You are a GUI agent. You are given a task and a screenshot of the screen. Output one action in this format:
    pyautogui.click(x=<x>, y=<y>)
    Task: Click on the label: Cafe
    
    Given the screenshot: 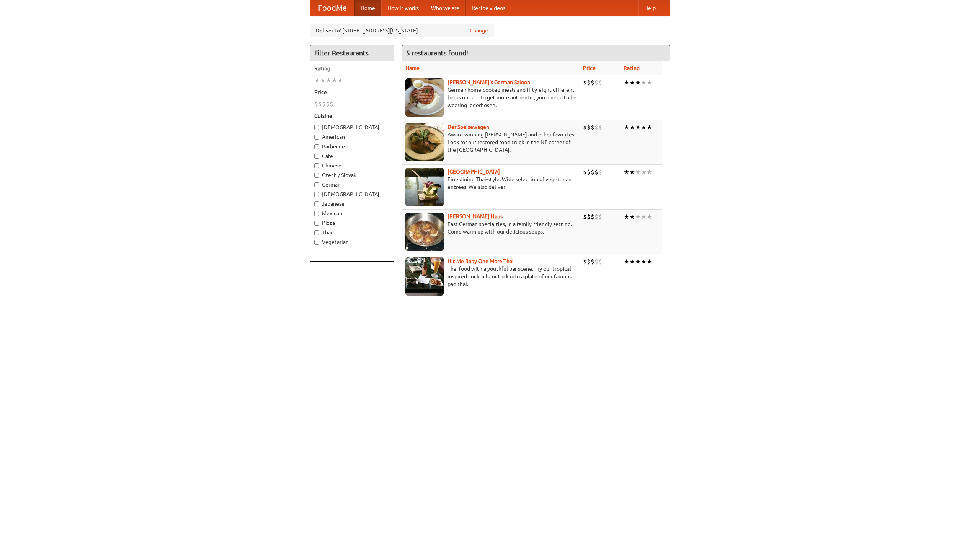 What is the action you would take?
    pyautogui.click(x=352, y=156)
    